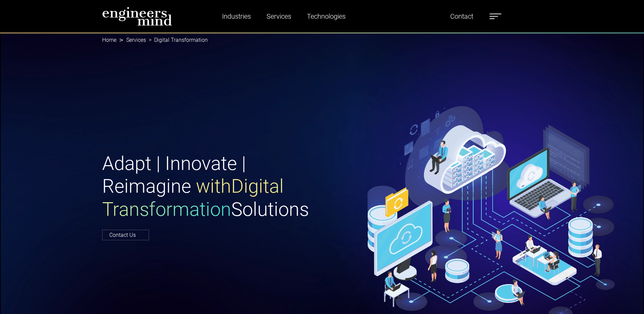 The image size is (644, 314). What do you see at coordinates (462, 16) in the screenshot?
I see `a: Contact` at bounding box center [462, 16].